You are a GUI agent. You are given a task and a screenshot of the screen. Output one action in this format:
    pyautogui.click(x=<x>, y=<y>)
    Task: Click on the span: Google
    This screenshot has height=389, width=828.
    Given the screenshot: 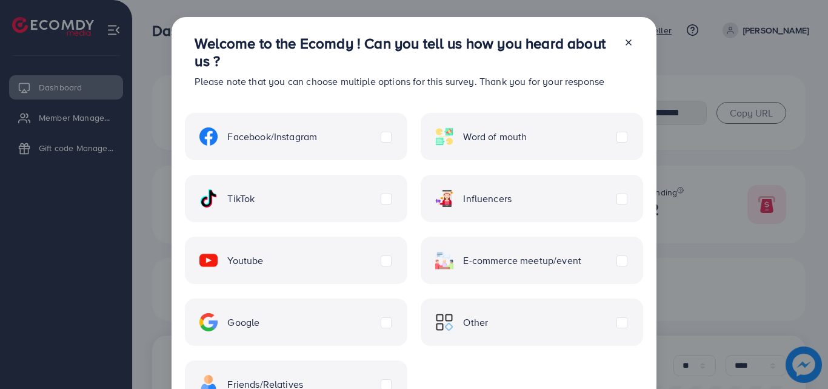 What is the action you would take?
    pyautogui.click(x=243, y=322)
    